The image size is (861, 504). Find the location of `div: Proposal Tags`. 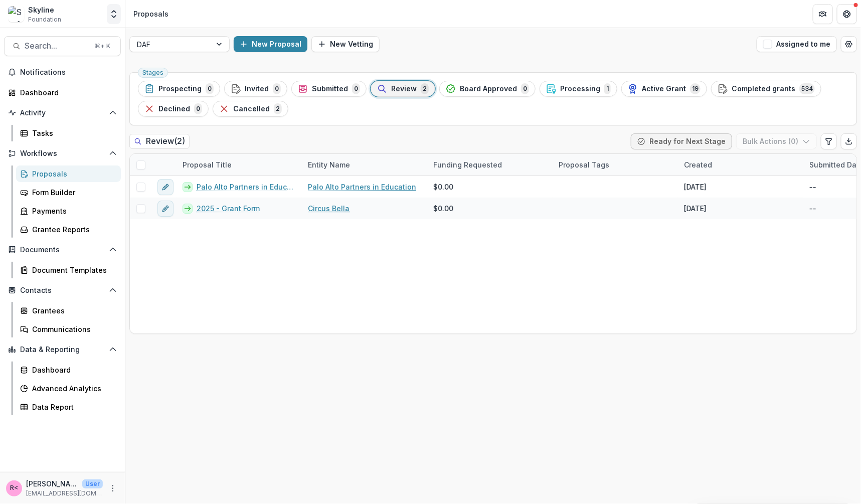

div: Proposal Tags is located at coordinates (615, 164).